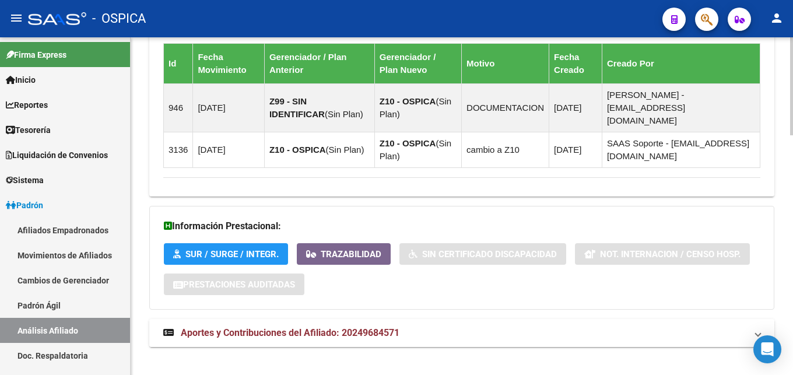  Describe the element at coordinates (319, 63) in the screenshot. I see `th: Gerenciador / Plan Anterior` at that location.